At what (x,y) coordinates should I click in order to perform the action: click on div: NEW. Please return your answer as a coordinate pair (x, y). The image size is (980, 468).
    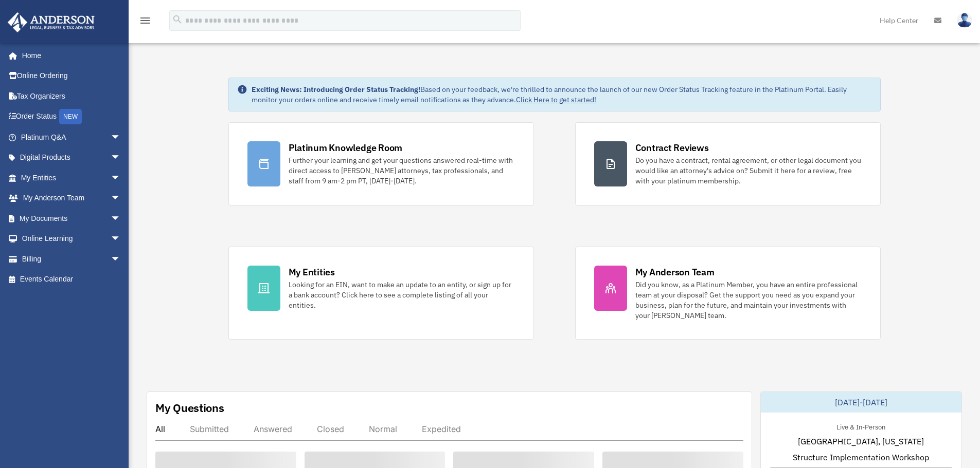
    Looking at the image, I should click on (71, 117).